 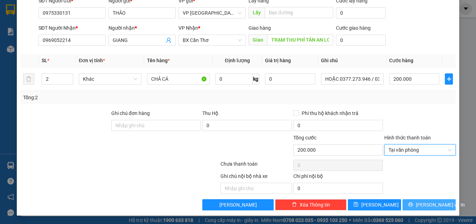 I want to click on div: Tổng: 2, so click(x=104, y=98).